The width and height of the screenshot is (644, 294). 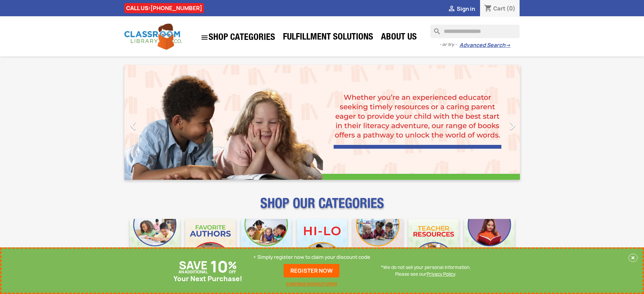 What do you see at coordinates (434, 29) in the screenshot?
I see `i: search` at bounding box center [434, 29].